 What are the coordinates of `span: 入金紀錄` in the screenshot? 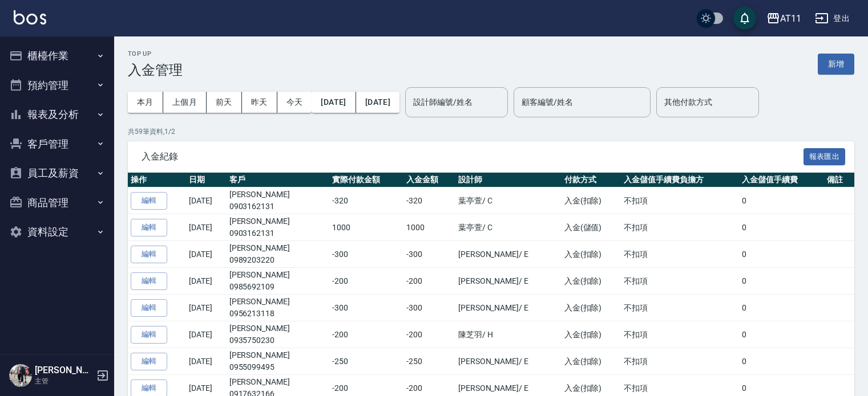 It's located at (472, 156).